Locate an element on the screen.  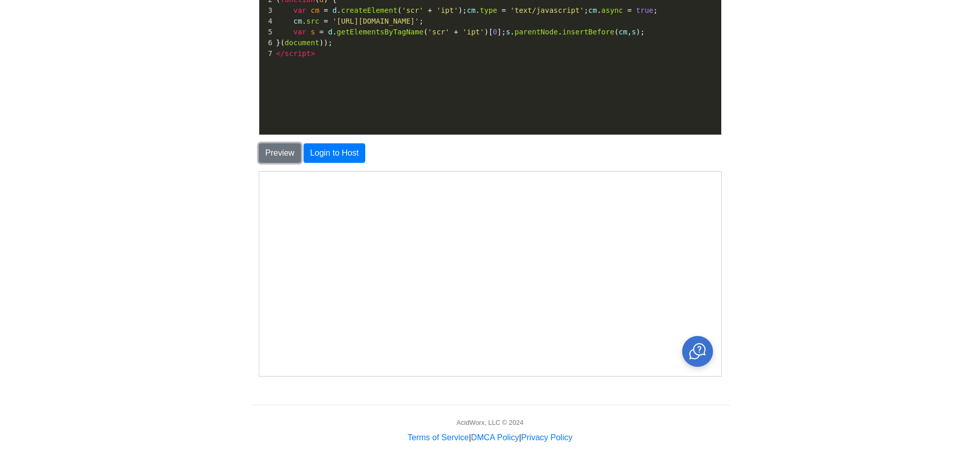
div: 4 is located at coordinates (267, 21).